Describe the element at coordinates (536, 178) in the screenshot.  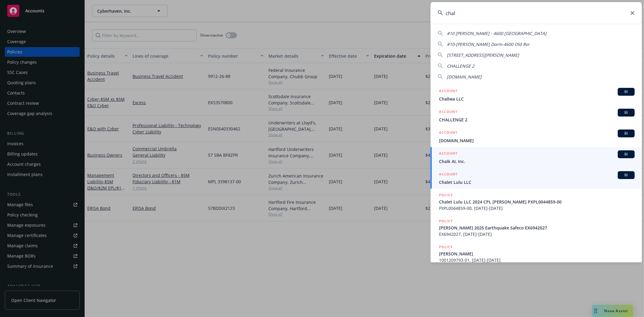
I see `a: ACCOUNTBIChalet Lulu LLC` at that location.